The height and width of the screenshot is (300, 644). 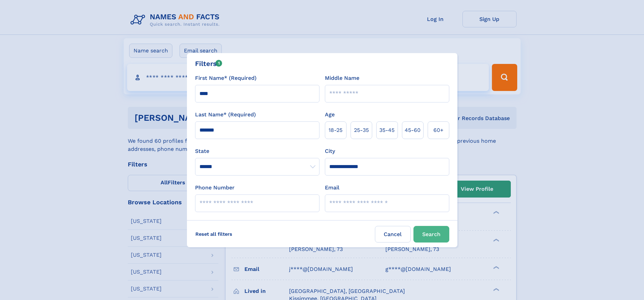 What do you see at coordinates (336, 130) in the screenshot?
I see `span: 18‑25` at bounding box center [336, 130].